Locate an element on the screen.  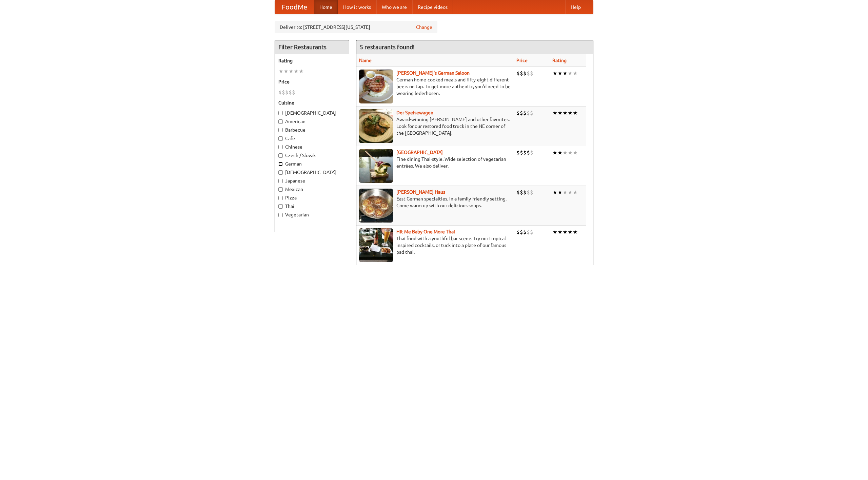
input: Japanese is located at coordinates (281, 181).